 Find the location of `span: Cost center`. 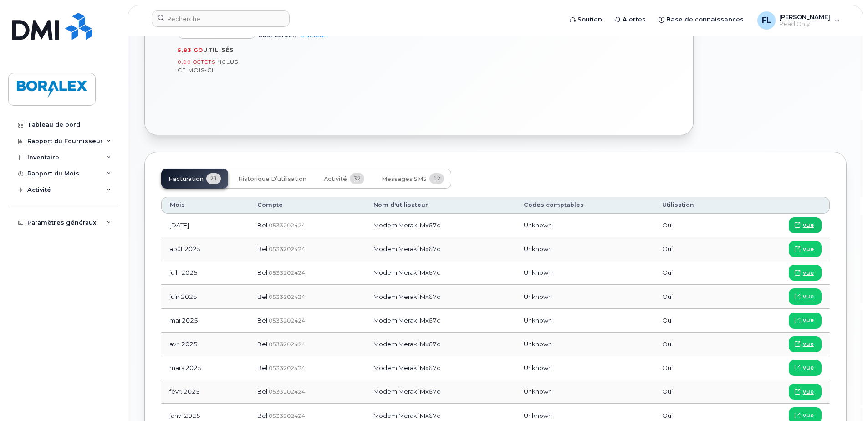

span: Cost center is located at coordinates (278, 35).